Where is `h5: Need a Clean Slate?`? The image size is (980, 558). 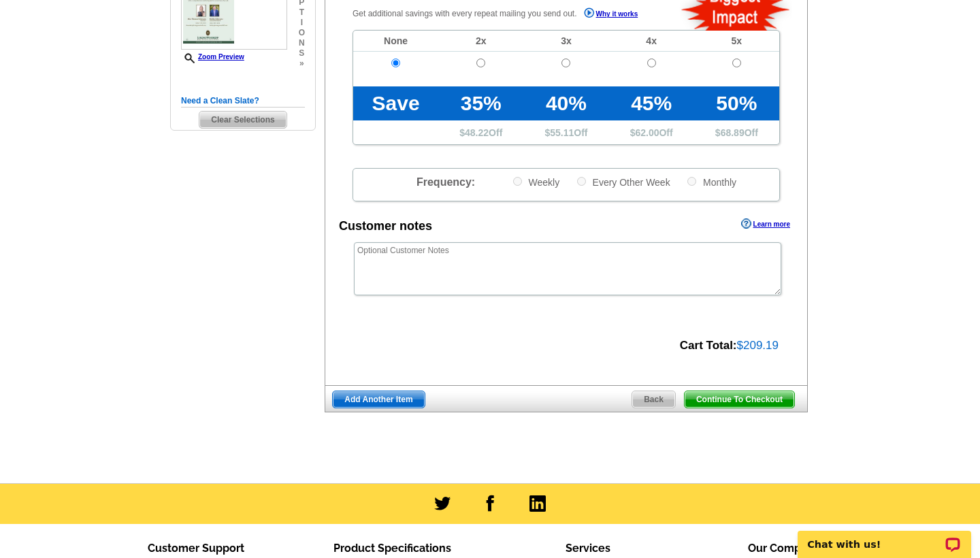
h5: Need a Clean Slate? is located at coordinates (243, 101).